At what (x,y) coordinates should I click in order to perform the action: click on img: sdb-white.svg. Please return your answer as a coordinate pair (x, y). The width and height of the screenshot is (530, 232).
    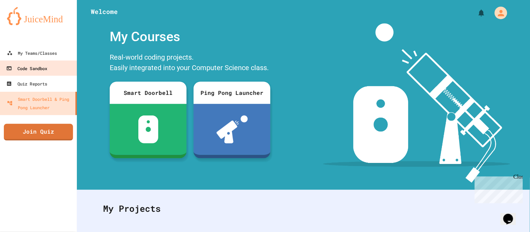
    Looking at the image, I should click on (148, 130).